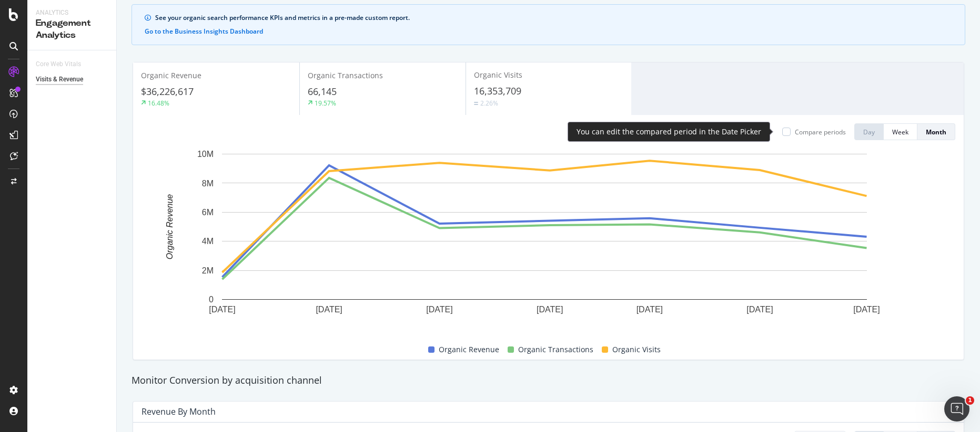 Image resolution: width=980 pixels, height=432 pixels. What do you see at coordinates (72, 29) in the screenshot?
I see `div: Engagement Analytics` at bounding box center [72, 29].